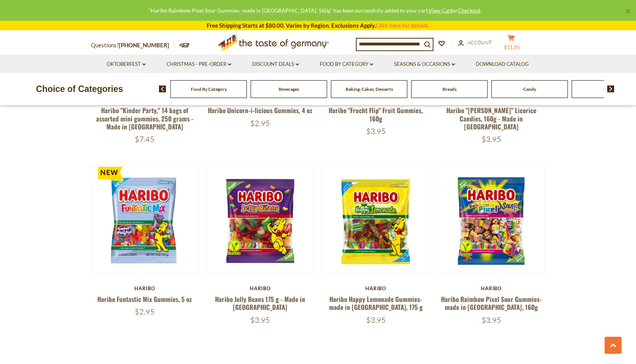 This screenshot has width=636, height=364. What do you see at coordinates (289, 89) in the screenshot?
I see `span: Beverages` at bounding box center [289, 89].